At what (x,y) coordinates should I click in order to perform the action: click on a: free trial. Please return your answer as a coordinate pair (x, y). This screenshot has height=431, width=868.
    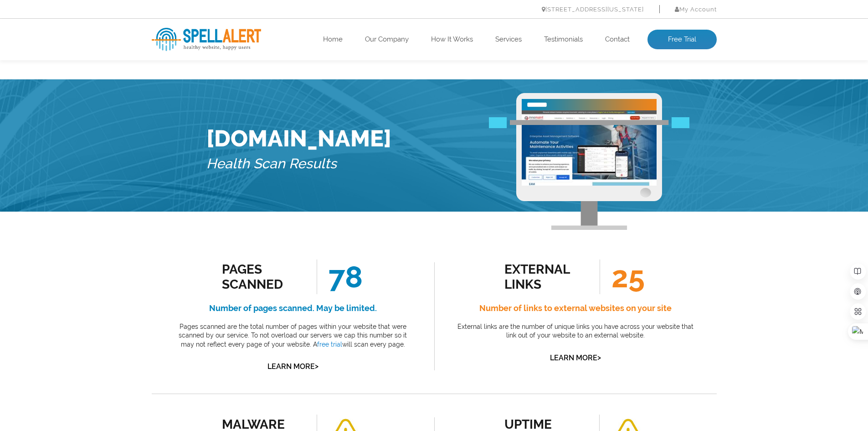
    Looking at the image, I should click on (330, 344).